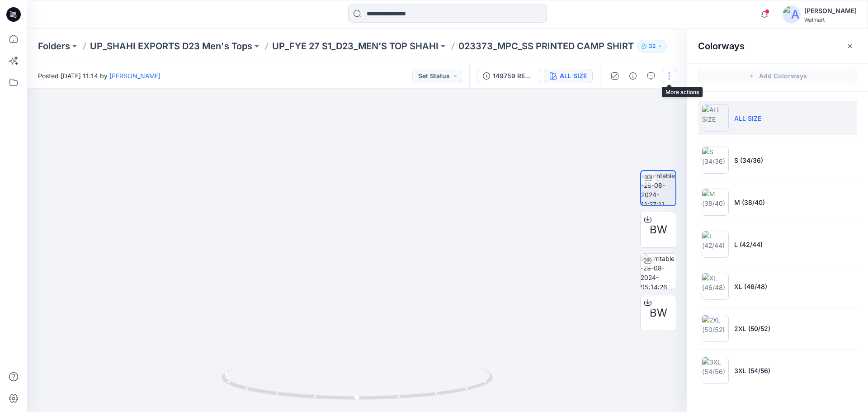 The height and width of the screenshot is (412, 868). I want to click on img: L (42/44), so click(715, 244).